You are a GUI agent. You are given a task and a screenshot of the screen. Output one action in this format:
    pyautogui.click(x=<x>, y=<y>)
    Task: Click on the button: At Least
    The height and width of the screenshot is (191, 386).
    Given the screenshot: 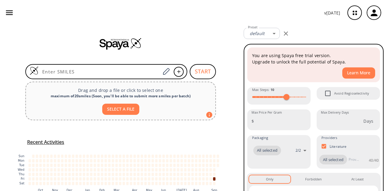 What is the action you would take?
    pyautogui.click(x=357, y=179)
    